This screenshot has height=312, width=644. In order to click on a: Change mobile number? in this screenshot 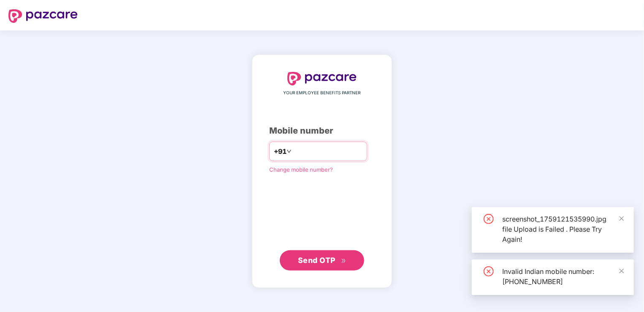, I will do `click(301, 170)`.